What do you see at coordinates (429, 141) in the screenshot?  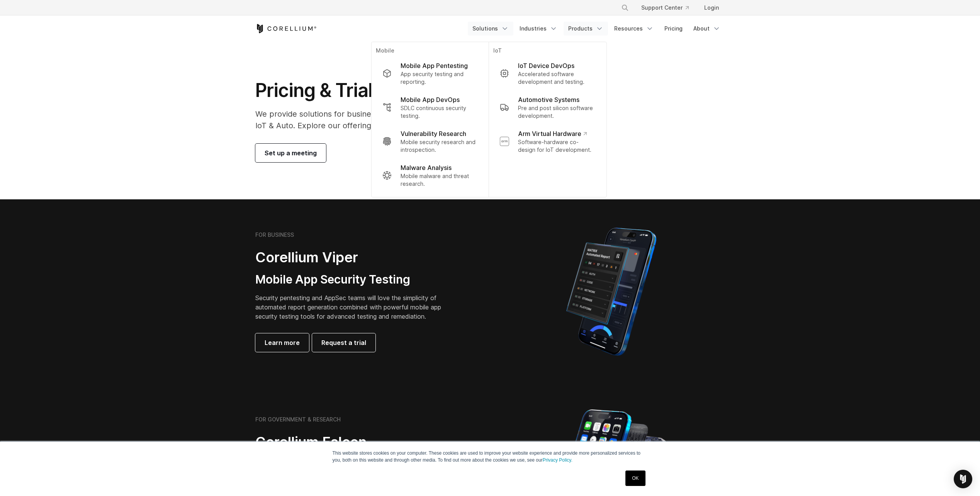 I see `a: Vulnerability Research Mobile security research and introspection.` at bounding box center [429, 141].